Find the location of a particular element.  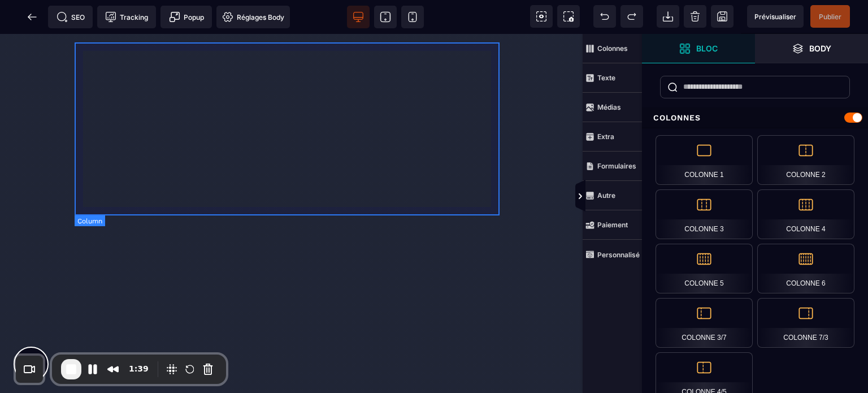

span: Colonnes is located at coordinates (613, 49).